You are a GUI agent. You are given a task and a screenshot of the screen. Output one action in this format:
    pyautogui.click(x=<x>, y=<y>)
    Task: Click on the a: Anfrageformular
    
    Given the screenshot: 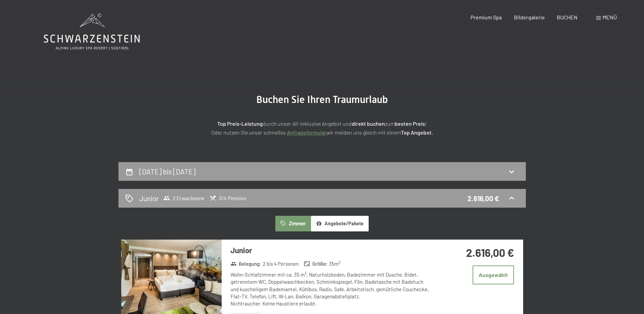 What is the action you would take?
    pyautogui.click(x=306, y=132)
    